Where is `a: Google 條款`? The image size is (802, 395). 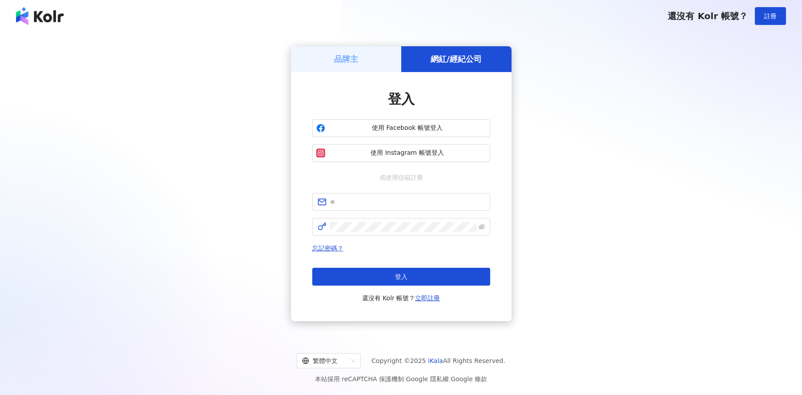 a: Google 條款 is located at coordinates (469, 379).